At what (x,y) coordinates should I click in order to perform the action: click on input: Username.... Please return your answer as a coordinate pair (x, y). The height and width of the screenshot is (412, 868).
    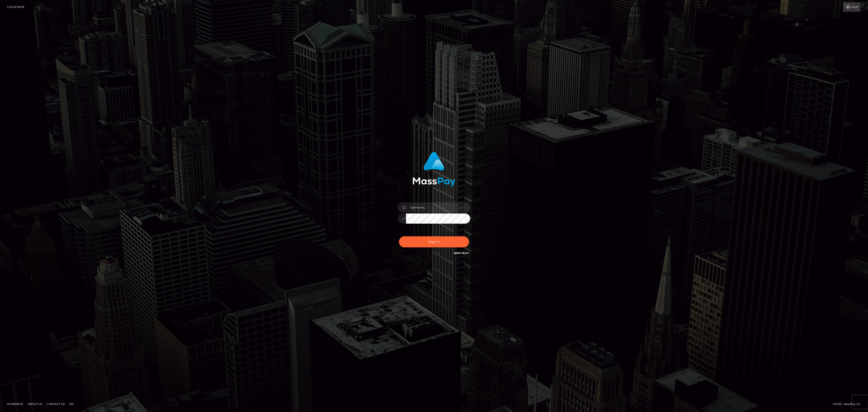
    Looking at the image, I should click on (438, 207).